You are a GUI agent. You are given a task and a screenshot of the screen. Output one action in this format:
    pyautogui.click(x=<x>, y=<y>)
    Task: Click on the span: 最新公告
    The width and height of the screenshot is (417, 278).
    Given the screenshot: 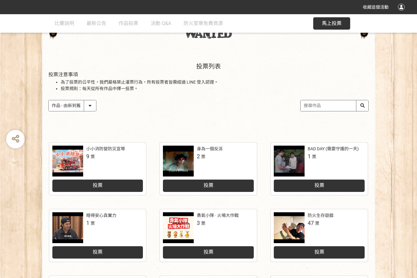 What is the action you would take?
    pyautogui.click(x=96, y=23)
    